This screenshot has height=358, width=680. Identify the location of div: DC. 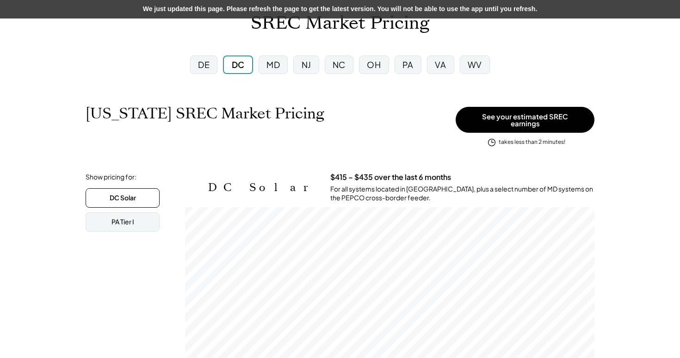
(238, 64).